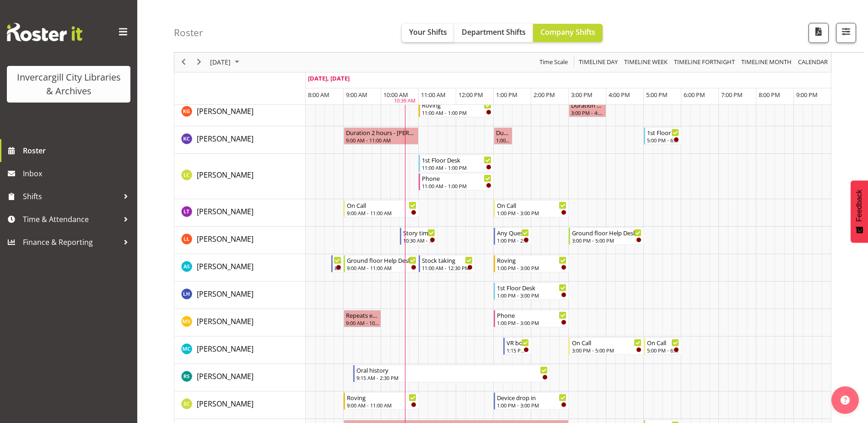 The height and width of the screenshot is (423, 868). Describe the element at coordinates (732, 95) in the screenshot. I see `span: 7:00 PM` at that location.